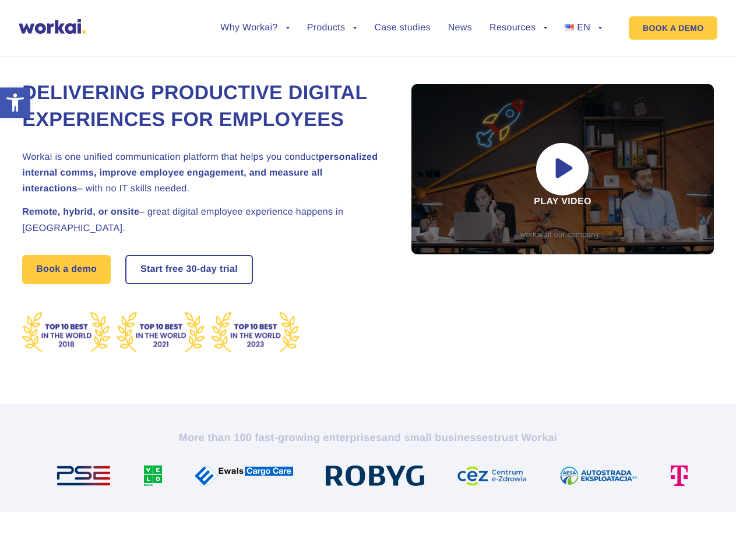 This screenshot has height=560, width=736. What do you see at coordinates (437, 437) in the screenshot?
I see `i: and small businesses` at bounding box center [437, 437].